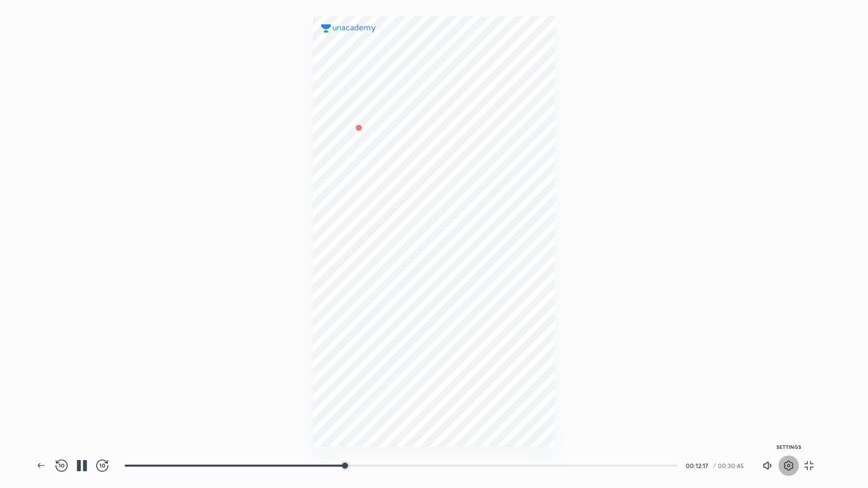 The height and width of the screenshot is (488, 868). Describe the element at coordinates (359, 127) in the screenshot. I see `img: wMgqJGBwKWe8AAAAABJRU5ErkJggg==` at that location.